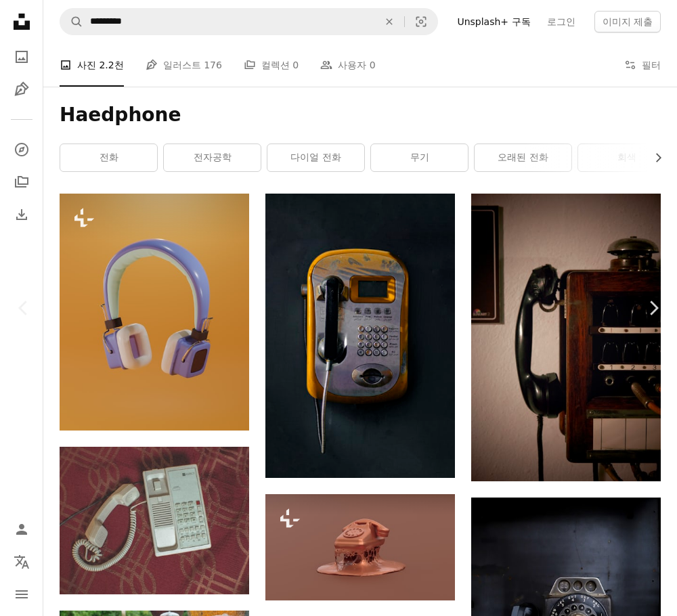 Image resolution: width=677 pixels, height=616 pixels. What do you see at coordinates (154, 311) in the screenshot?
I see `a: 공중에 떠 있는 헤드폰 한 쌍` at bounding box center [154, 311].